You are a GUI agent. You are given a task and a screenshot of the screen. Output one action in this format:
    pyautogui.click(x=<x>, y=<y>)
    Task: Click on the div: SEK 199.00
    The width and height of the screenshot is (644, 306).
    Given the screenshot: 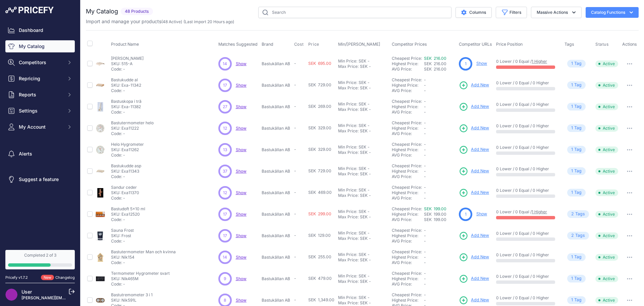 What is the action you would take?
    pyautogui.click(x=440, y=219)
    